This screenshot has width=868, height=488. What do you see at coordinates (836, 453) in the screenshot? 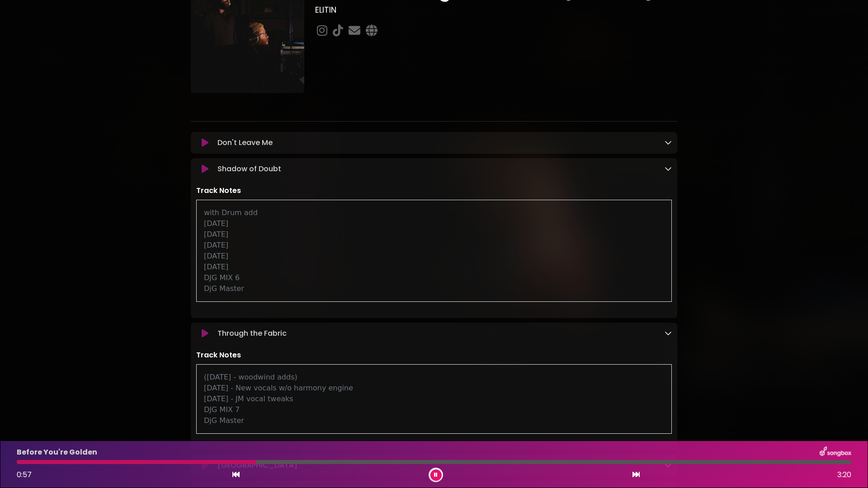
I see `img: songbox-logo-white.png` at bounding box center [836, 453].